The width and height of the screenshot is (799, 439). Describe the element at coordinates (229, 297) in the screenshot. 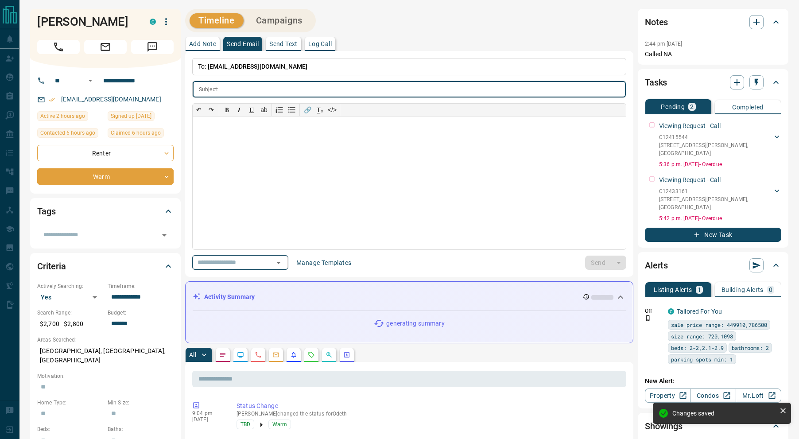

I see `p: Activity Summary` at that location.